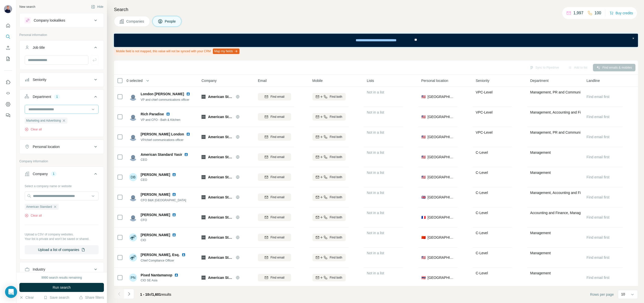 Image resolution: width=644 pixels, height=303 pixels. What do you see at coordinates (226, 51) in the screenshot?
I see `button: Map my fields` at bounding box center [226, 51].